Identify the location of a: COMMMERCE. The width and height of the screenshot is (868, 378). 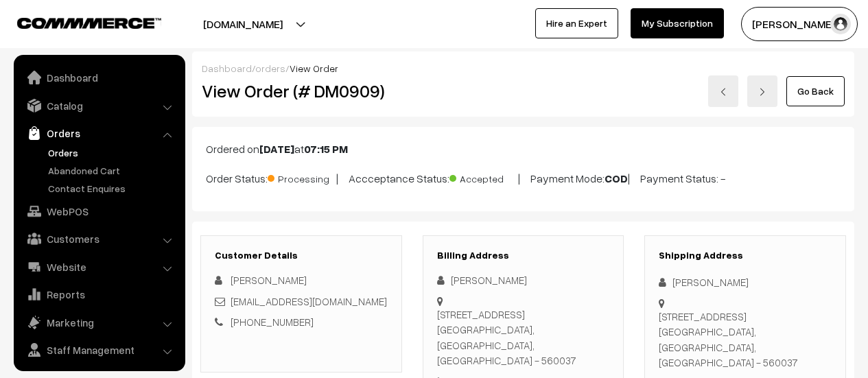
(77, 22).